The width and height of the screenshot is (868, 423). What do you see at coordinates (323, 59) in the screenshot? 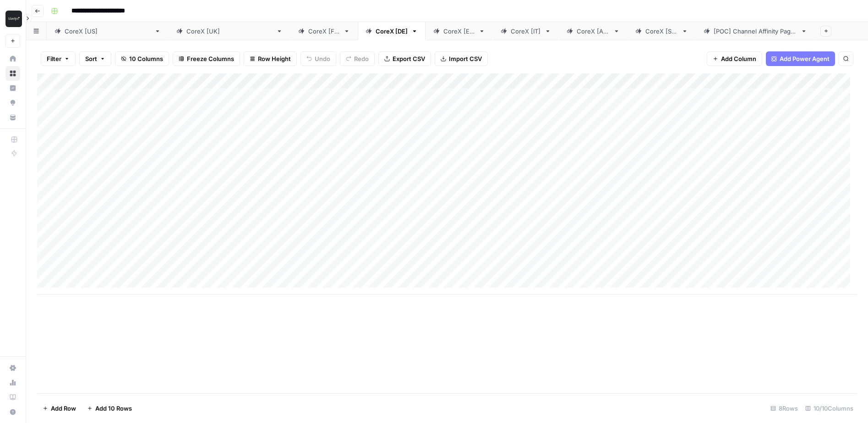
I see `span: Undo` at bounding box center [323, 59].